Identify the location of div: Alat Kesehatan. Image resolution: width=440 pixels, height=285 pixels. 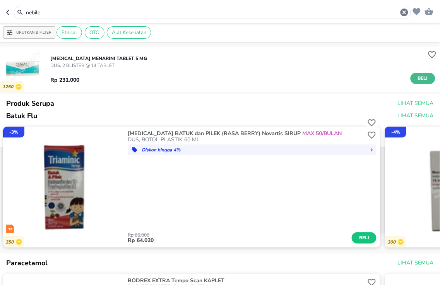
(129, 33).